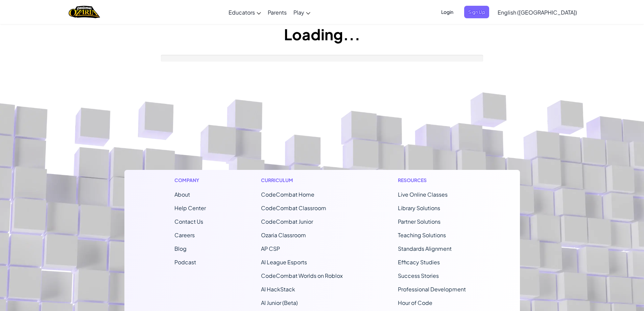 The height and width of the screenshot is (311, 644). What do you see at coordinates (293, 208) in the screenshot?
I see `a: CodeCombat Classroom` at bounding box center [293, 208].